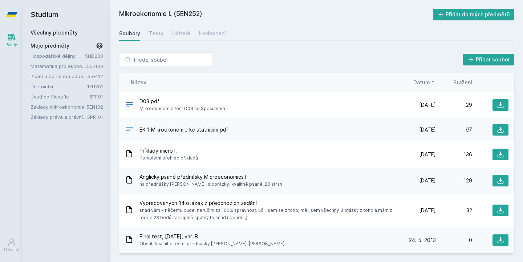 The height and width of the screenshot is (262, 523). What do you see at coordinates (166, 60) in the screenshot?
I see `input: Hledej soubor` at bounding box center [166, 60].